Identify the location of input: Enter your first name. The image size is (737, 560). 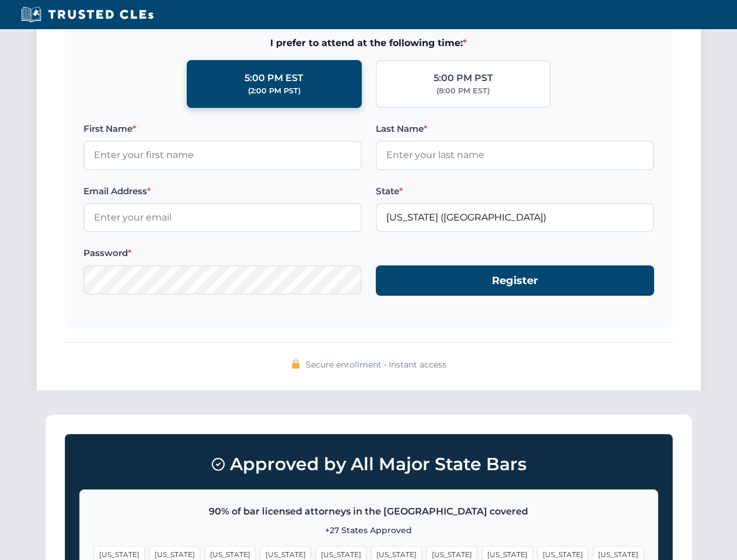
(222, 155).